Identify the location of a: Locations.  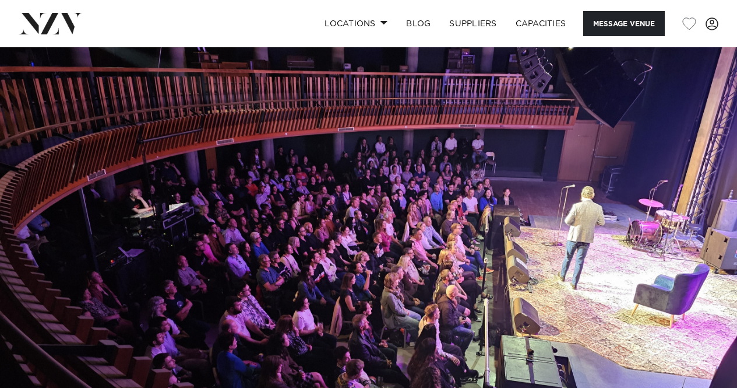
(356, 23).